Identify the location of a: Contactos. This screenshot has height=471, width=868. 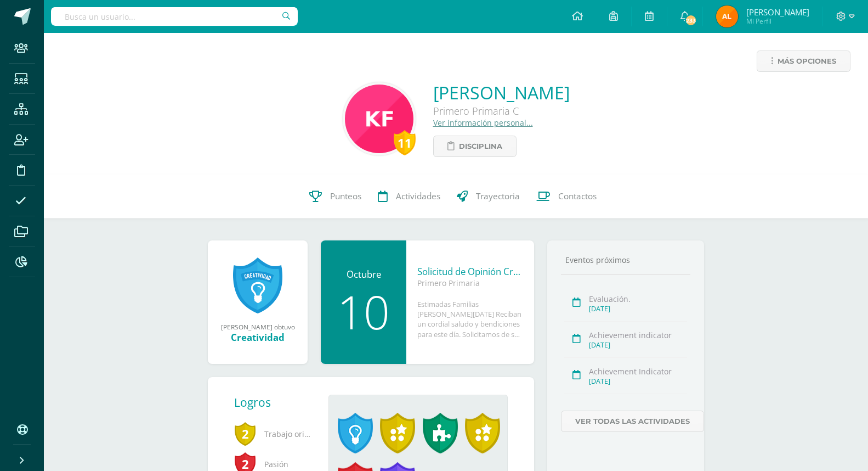
(566, 197).